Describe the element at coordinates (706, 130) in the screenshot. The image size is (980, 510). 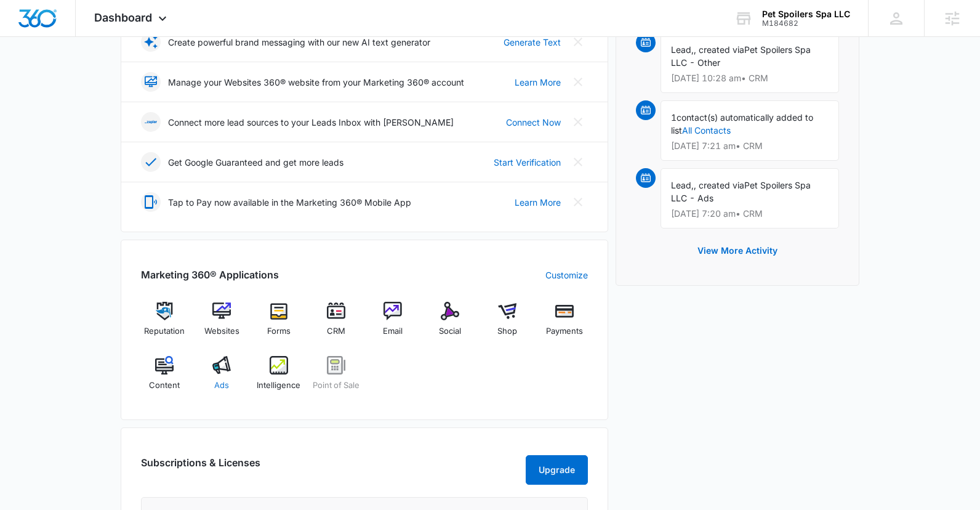
I see `a: All Contacts` at that location.